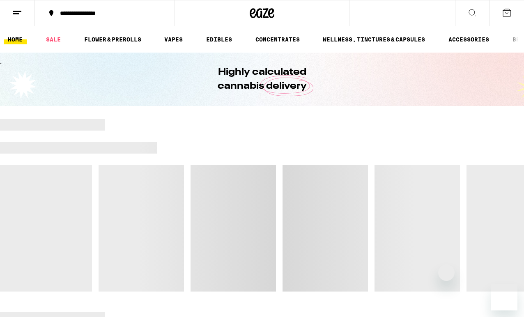 The width and height of the screenshot is (524, 317). Describe the element at coordinates (469, 39) in the screenshot. I see `a: ACCESSORIES` at that location.